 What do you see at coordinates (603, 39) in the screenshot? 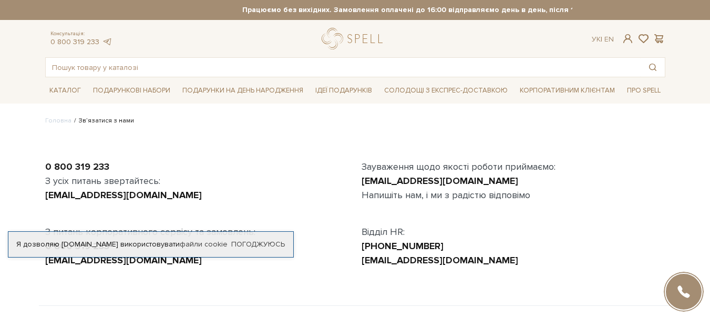
I see `div: Ук` at bounding box center [603, 39].